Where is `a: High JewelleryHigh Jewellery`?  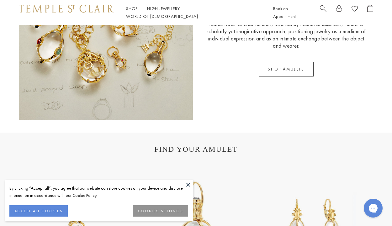
a: High JewelleryHigh Jewellery is located at coordinates (163, 8).